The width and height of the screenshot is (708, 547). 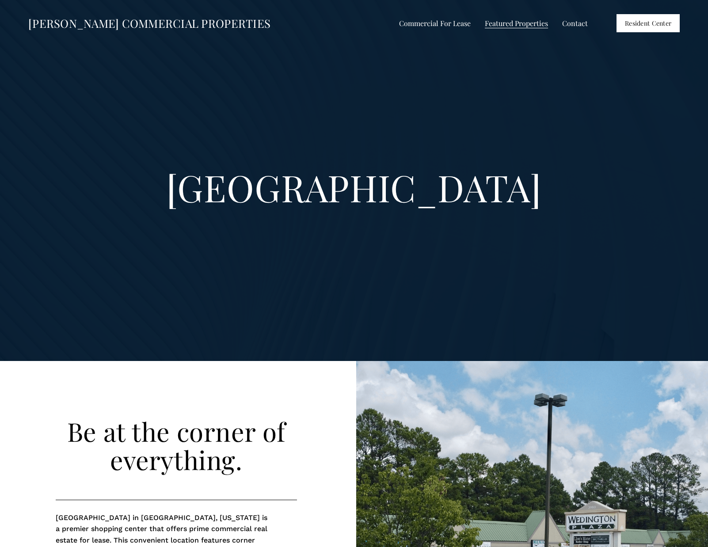 What do you see at coordinates (575, 23) in the screenshot?
I see `a: Contact` at bounding box center [575, 23].